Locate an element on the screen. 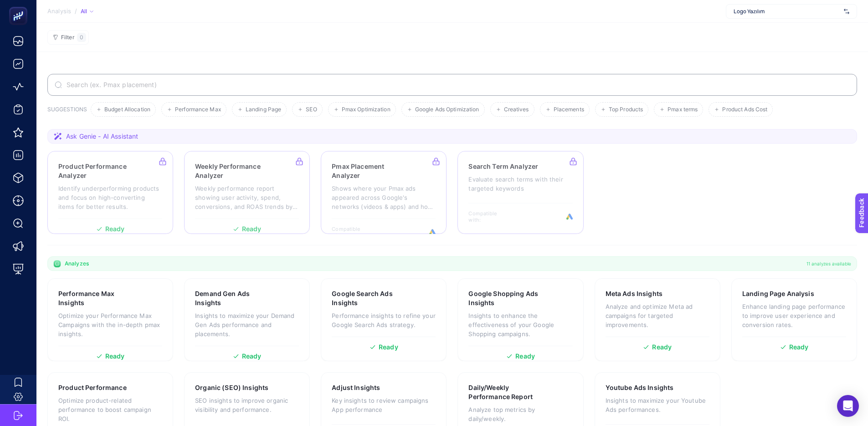 This screenshot has width=868, height=426. a: Demand Gen Ads InsightsInsights to maximize your Demand Gen Ads performance and placements.Ready is located at coordinates (247, 320).